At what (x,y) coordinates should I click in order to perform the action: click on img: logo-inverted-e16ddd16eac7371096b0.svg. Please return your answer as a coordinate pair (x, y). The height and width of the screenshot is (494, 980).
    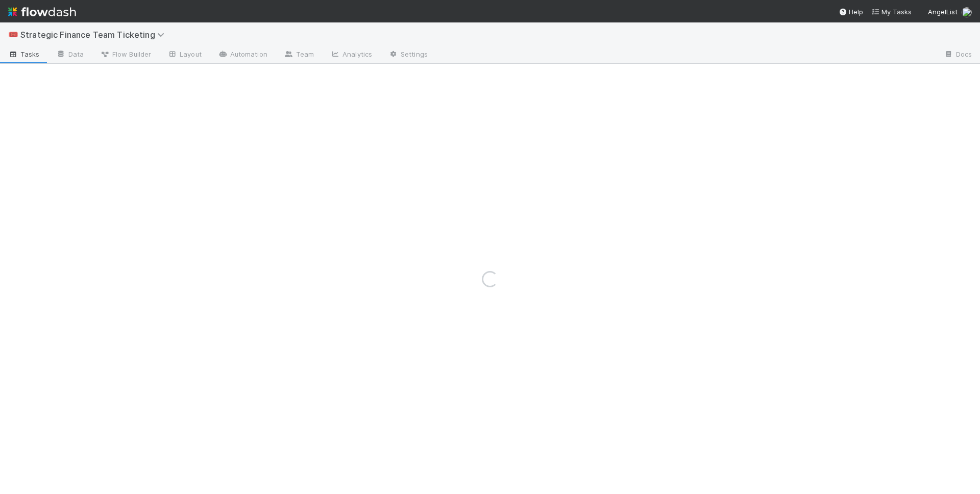
    Looking at the image, I should click on (42, 12).